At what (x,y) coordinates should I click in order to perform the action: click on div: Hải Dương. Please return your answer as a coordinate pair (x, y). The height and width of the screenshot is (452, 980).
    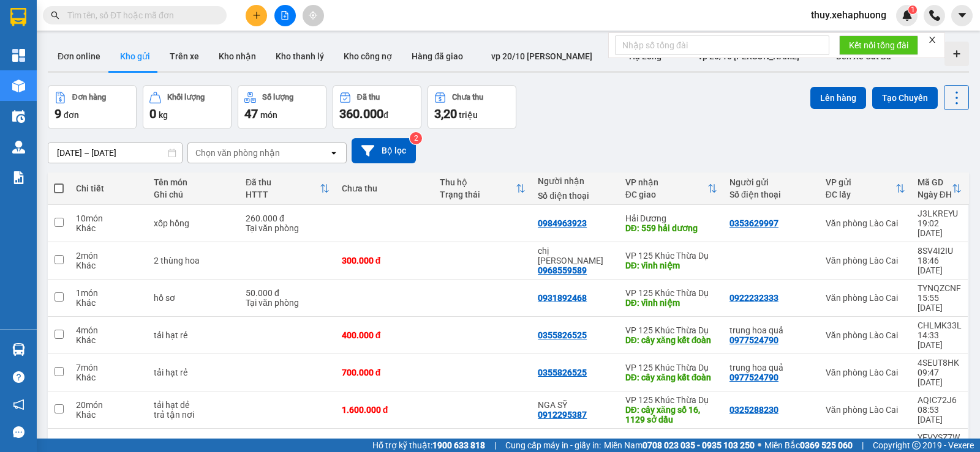
    Looking at the image, I should click on (672, 218).